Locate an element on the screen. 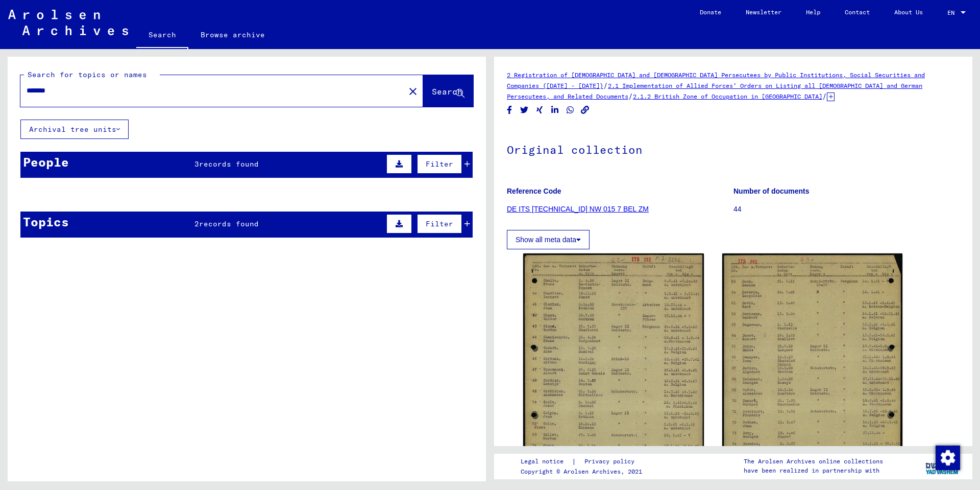 This screenshot has width=980, height=490. p: Copyright © Arolsen Archives, 2021 is located at coordinates (584, 472).